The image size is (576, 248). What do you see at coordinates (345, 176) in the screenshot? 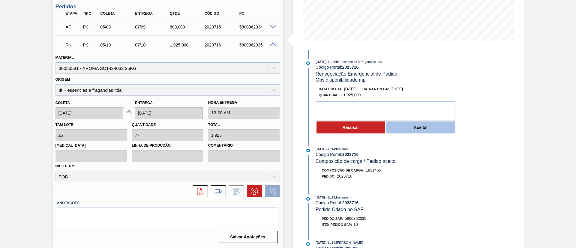
I see `span: 2023716` at bounding box center [345, 176].